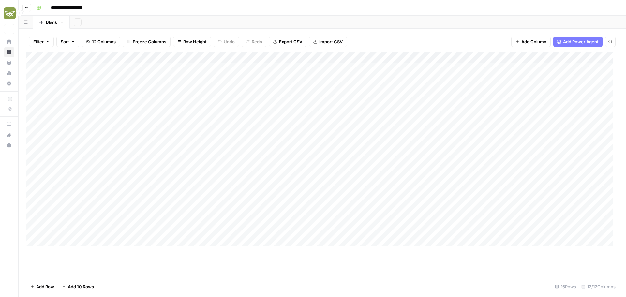 This screenshot has height=297, width=626. I want to click on a: Browse, so click(9, 52).